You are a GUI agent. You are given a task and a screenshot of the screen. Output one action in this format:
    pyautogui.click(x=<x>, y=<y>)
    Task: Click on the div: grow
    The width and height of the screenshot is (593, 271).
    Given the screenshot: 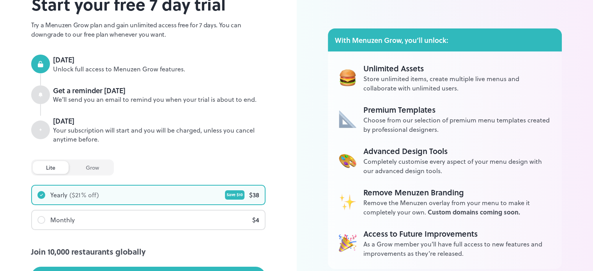 What is the action you would take?
    pyautogui.click(x=92, y=167)
    